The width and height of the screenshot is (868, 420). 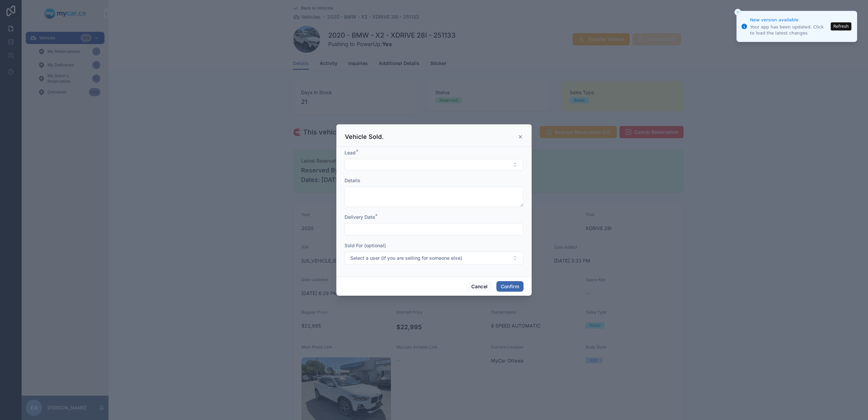 What do you see at coordinates (737, 12) in the screenshot?
I see `button: Close toast` at bounding box center [737, 12].